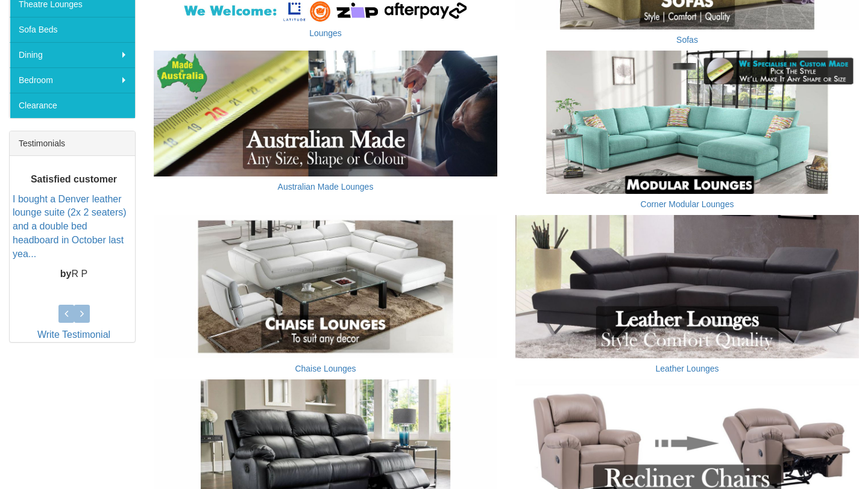  Describe the element at coordinates (73, 106) in the screenshot. I see `a: Clearance` at that location.